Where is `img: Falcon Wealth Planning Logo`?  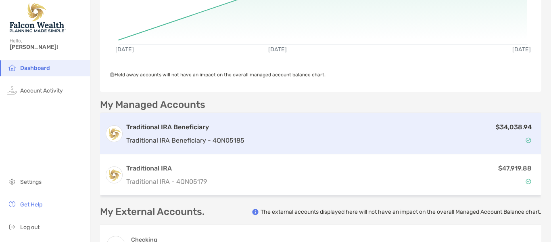 img: Falcon Wealth Planning Logo is located at coordinates (38, 18).